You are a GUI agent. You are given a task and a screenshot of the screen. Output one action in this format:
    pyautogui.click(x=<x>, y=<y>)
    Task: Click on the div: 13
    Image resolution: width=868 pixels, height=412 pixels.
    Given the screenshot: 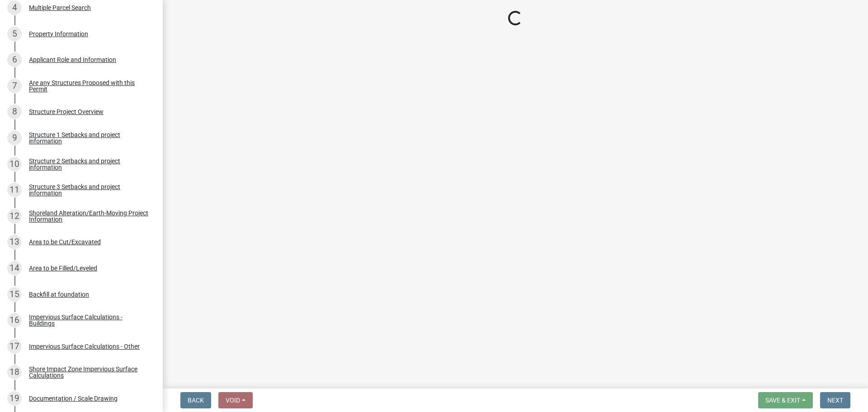 What is the action you would take?
    pyautogui.click(x=14, y=242)
    